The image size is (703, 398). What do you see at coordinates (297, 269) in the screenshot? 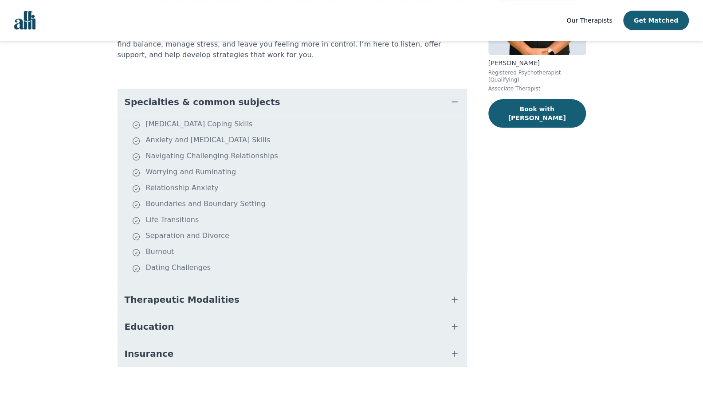
I see `li: Dating Challenges` at bounding box center [297, 269].